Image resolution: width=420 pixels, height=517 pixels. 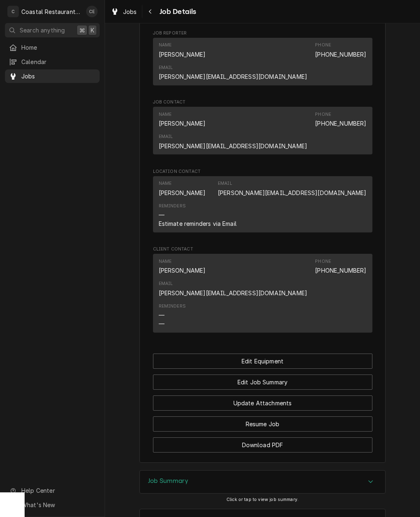 What do you see at coordinates (262, 202) in the screenshot?
I see `div: Location Contact` at bounding box center [262, 202].